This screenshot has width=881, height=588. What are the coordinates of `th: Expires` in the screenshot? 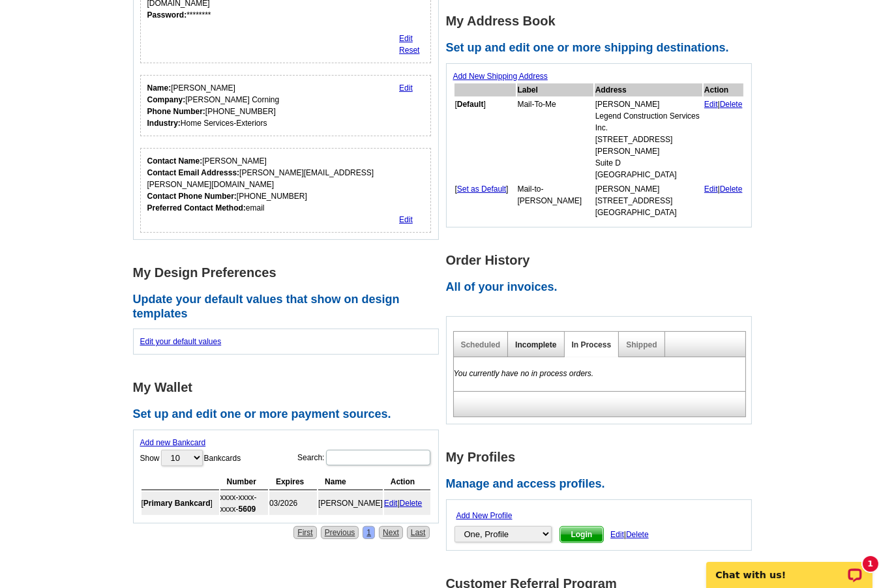 It's located at (293, 482).